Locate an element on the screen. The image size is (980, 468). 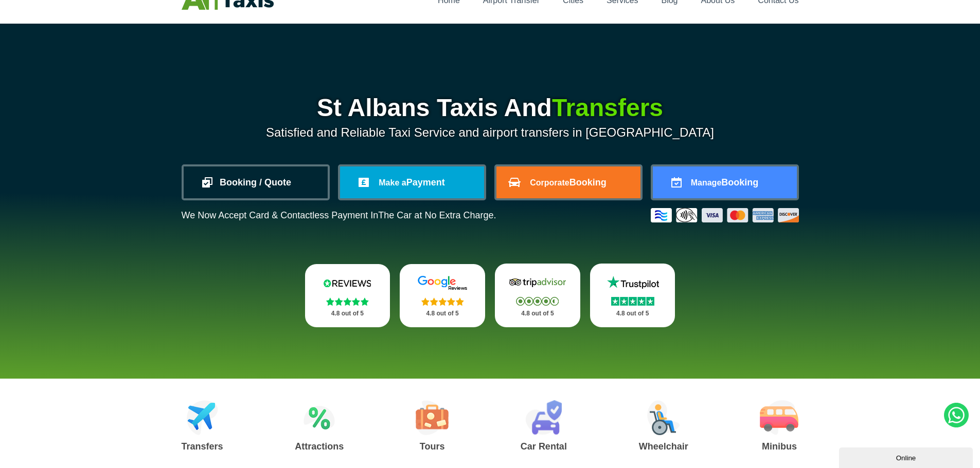
a: ManageBooking is located at coordinates (725, 182).